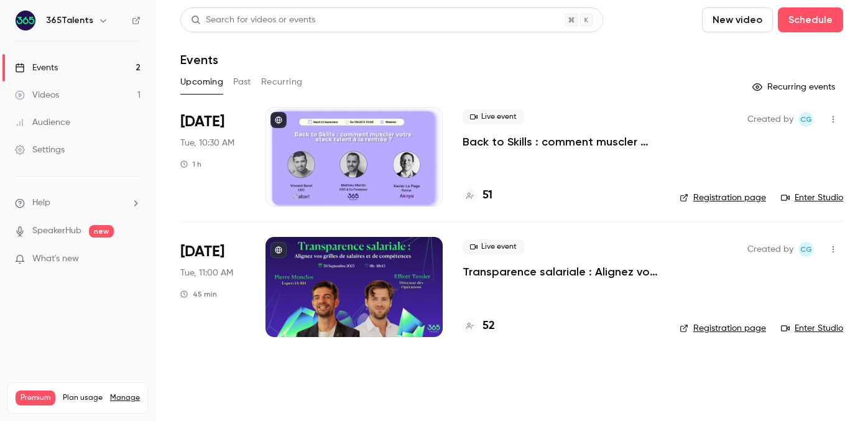  Describe the element at coordinates (198, 294) in the screenshot. I see `div: 45 min` at that location.